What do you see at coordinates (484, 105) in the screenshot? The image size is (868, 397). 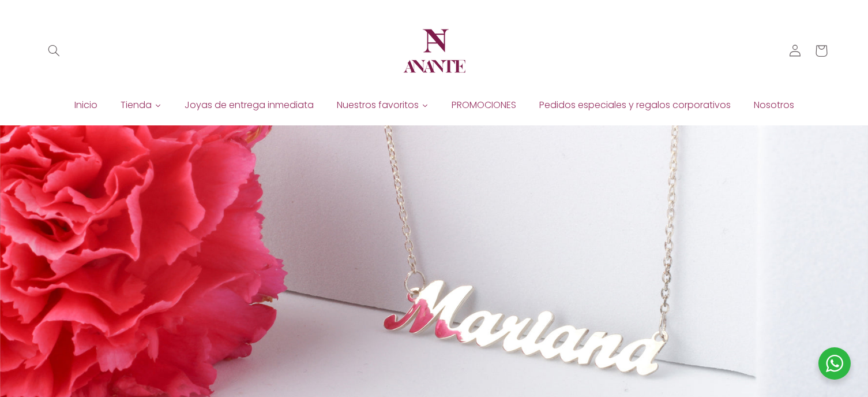 I see `span: PROMOCIONES` at bounding box center [484, 105].